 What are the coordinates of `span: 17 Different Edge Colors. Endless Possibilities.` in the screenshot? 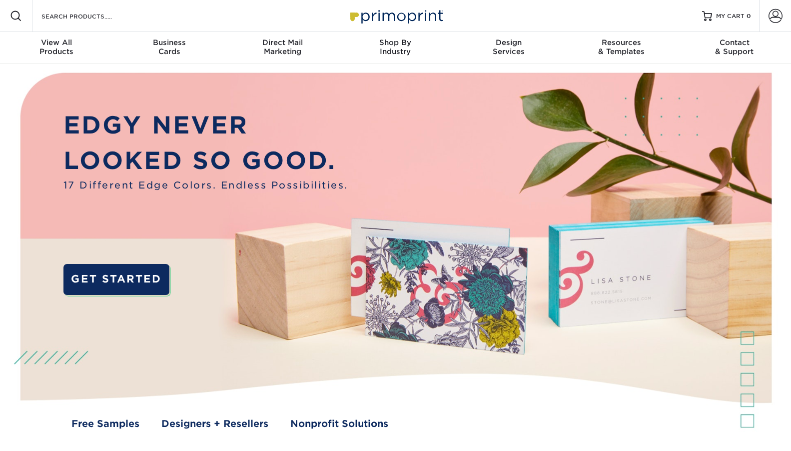 It's located at (206, 185).